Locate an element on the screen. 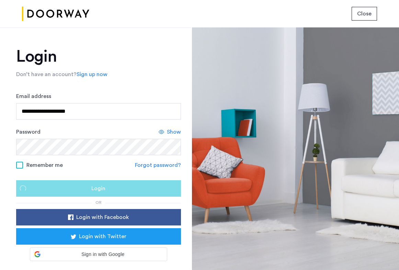 The height and width of the screenshot is (270, 399). label: Email address is located at coordinates (34, 96).